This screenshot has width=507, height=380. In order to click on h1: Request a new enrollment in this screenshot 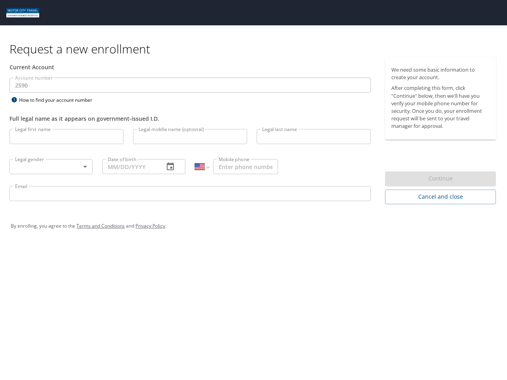, I will do `click(256, 49)`.